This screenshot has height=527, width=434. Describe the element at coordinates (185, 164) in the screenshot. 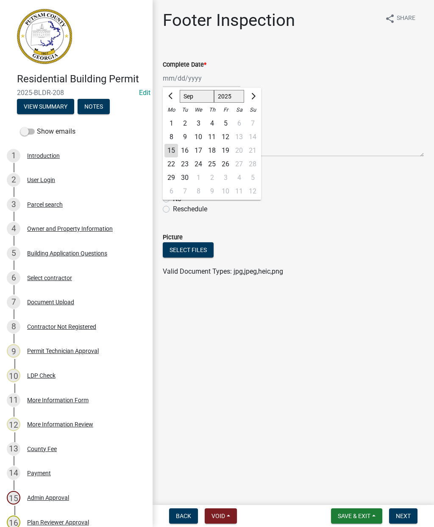

I see `div: 23` at that location.